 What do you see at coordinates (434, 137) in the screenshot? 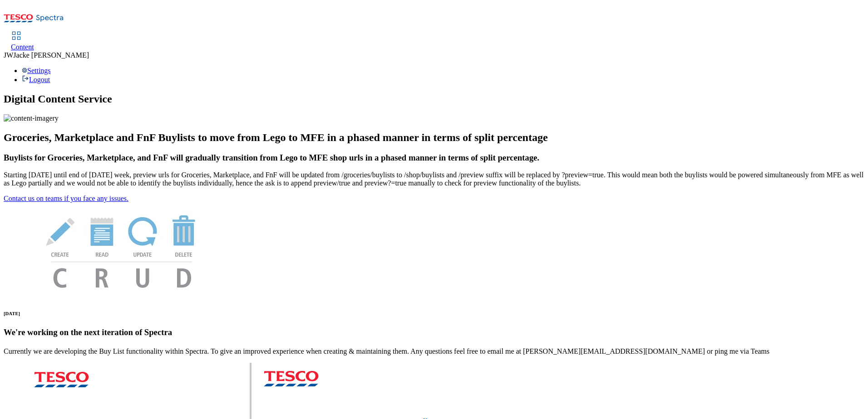
I see `h2: Groceries, Marketplace and FnF Buylists to move from Lego to MFE in a phased manner in terms of s...` at bounding box center [434, 137].